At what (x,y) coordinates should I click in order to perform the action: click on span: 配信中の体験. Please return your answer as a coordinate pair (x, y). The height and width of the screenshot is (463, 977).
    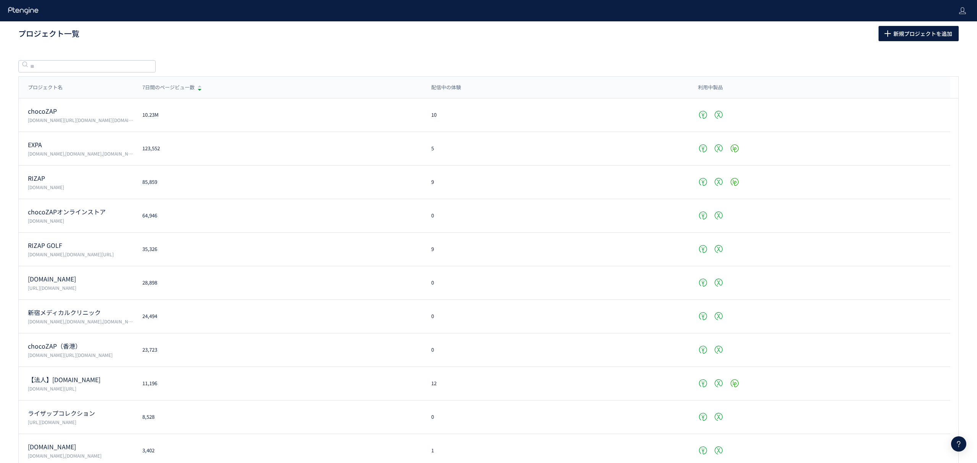
    Looking at the image, I should click on (446, 87).